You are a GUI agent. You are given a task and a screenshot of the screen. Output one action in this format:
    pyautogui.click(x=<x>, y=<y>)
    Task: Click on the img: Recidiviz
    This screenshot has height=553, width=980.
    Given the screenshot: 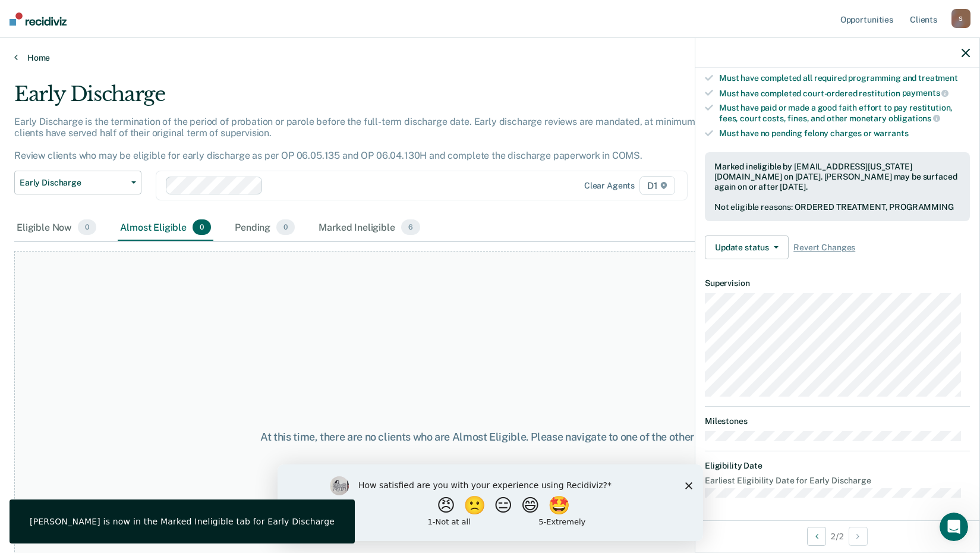 What is the action you would take?
    pyautogui.click(x=38, y=19)
    